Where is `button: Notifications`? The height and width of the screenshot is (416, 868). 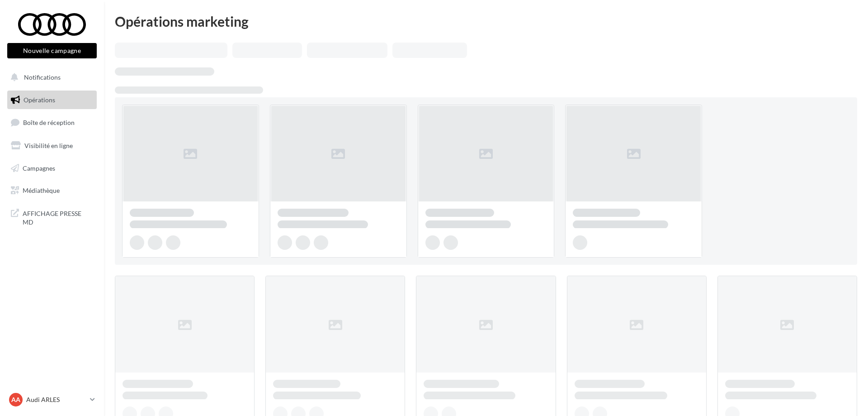
button: Notifications is located at coordinates (50, 77).